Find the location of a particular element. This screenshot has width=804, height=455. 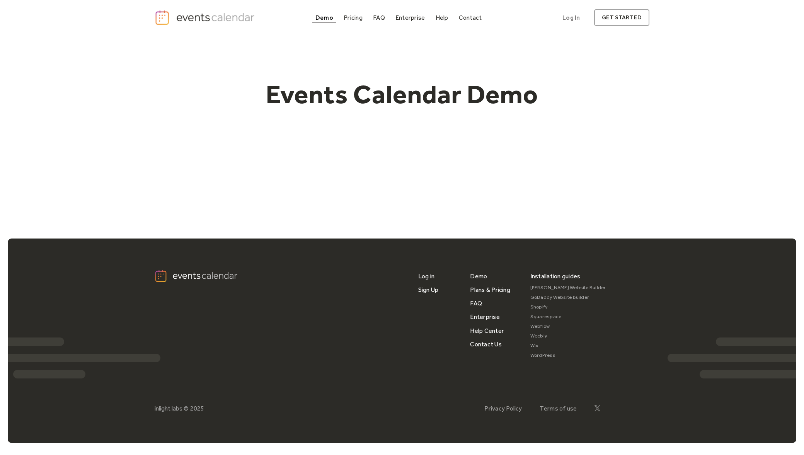

a: GoDaddy Website Builder is located at coordinates (568, 297).